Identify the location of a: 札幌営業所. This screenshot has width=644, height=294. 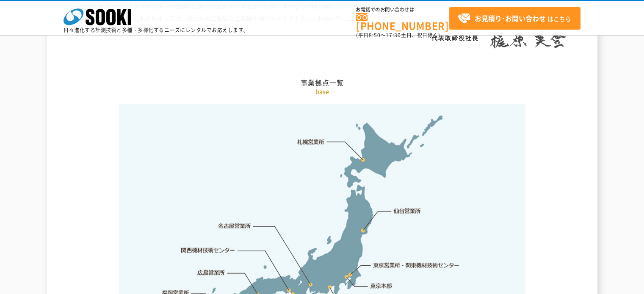
(311, 142).